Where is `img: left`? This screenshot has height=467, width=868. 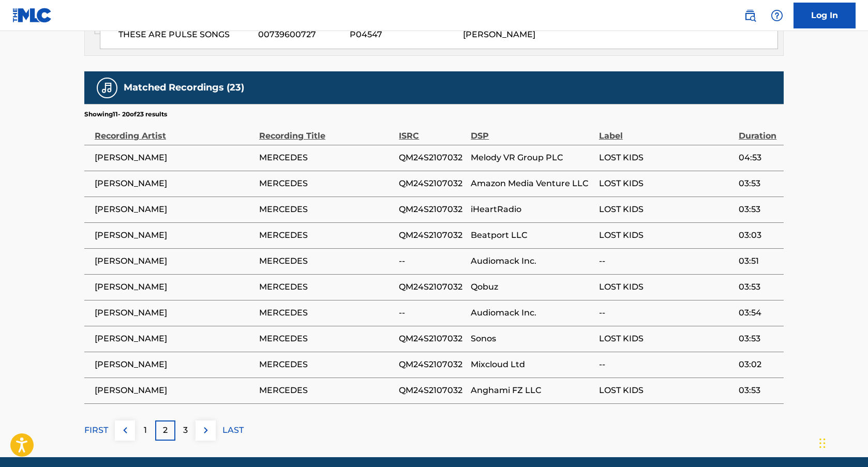
img: left is located at coordinates (125, 430).